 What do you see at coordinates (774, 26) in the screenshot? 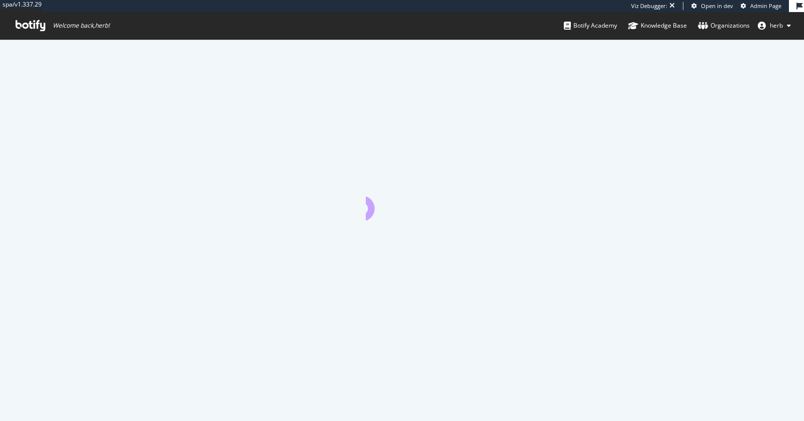
I see `button: herb` at bounding box center [774, 26].